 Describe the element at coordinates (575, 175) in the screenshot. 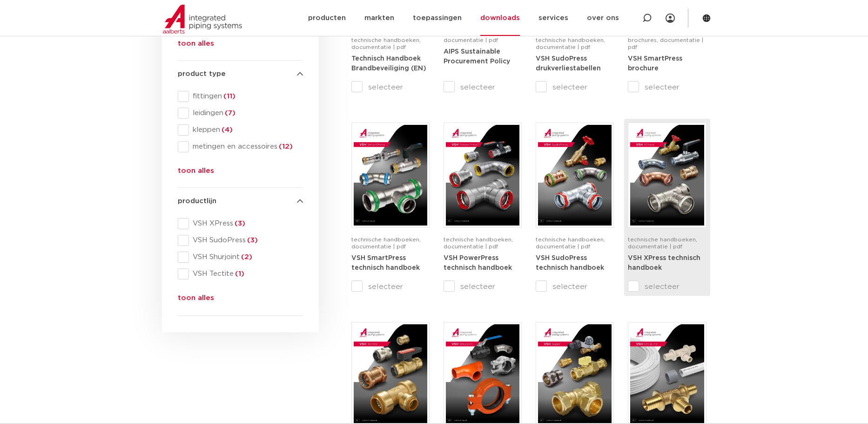

I see `img: VSH-SudoPress_A4TM_5001604-2023-3.0_NL-pdf.jpg` at that location.